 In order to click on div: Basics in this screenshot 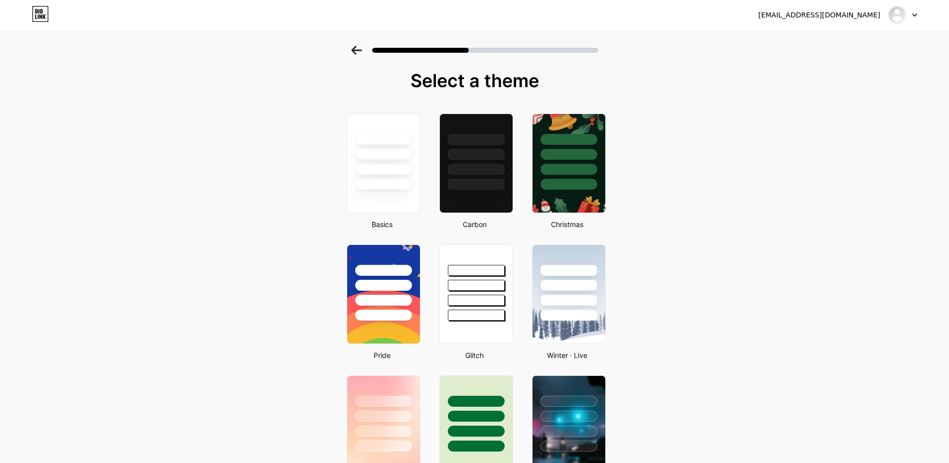, I will do `click(382, 224)`.